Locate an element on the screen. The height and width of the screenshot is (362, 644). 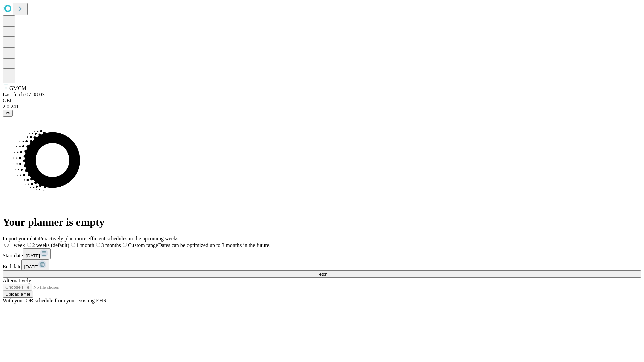
div: End date is located at coordinates (322, 265).